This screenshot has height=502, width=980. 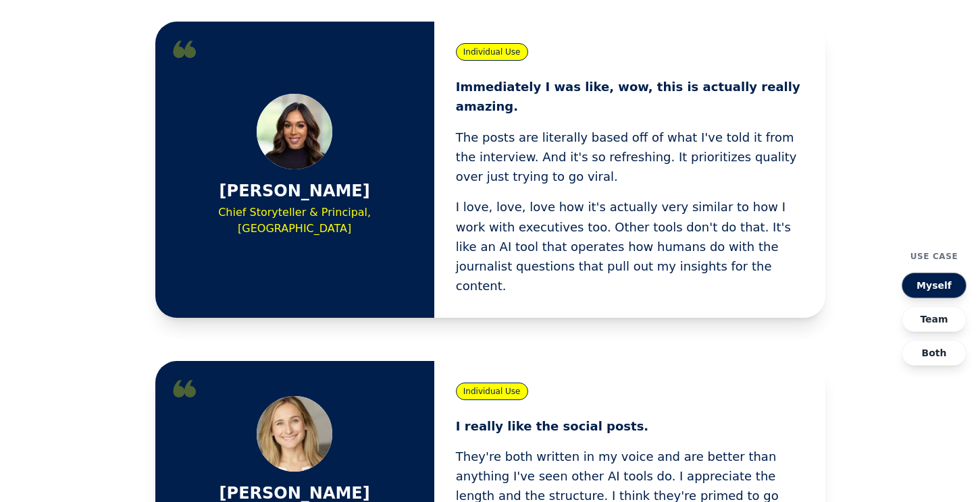 I want to click on button: Both, so click(x=934, y=353).